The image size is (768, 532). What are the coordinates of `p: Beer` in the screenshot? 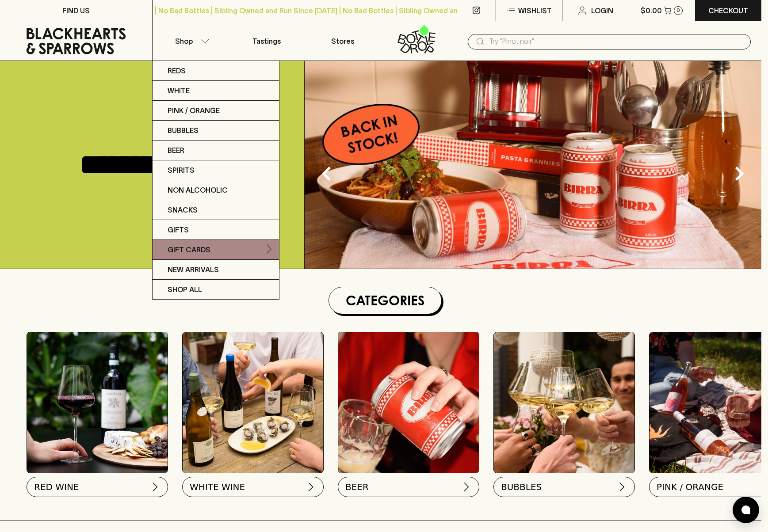 It's located at (176, 150).